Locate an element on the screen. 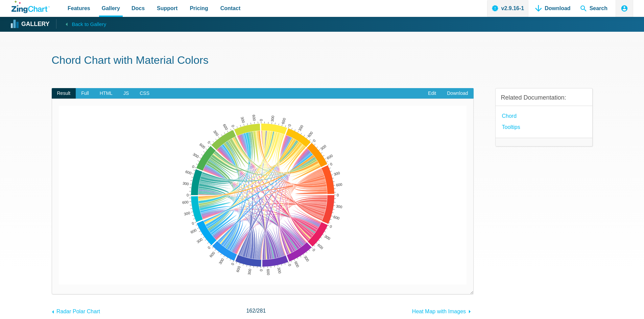 This screenshot has height=319, width=644. span: Support is located at coordinates (167, 8).